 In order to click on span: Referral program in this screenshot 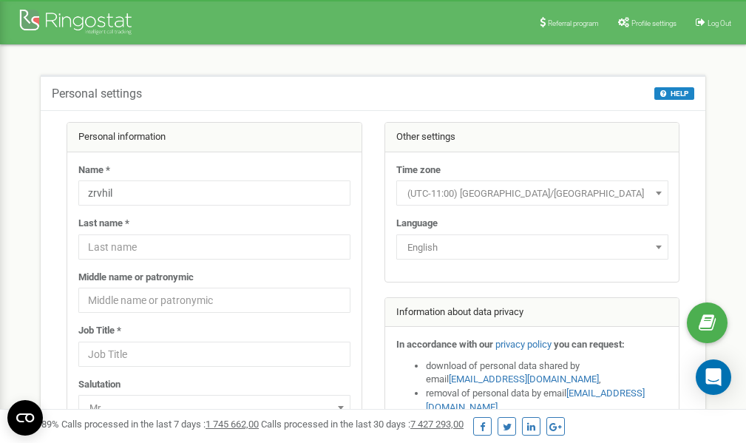, I will do `click(573, 23)`.